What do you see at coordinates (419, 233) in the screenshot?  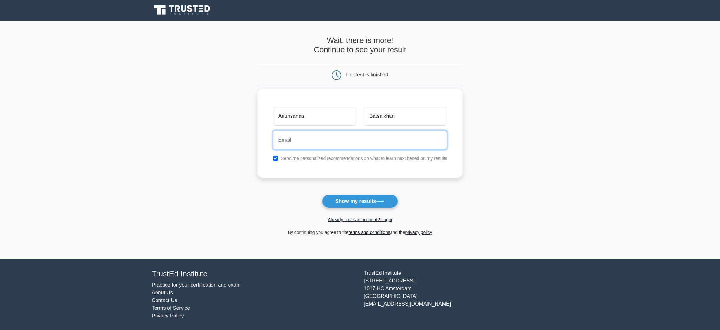 I see `a: privacy policy` at bounding box center [419, 233].